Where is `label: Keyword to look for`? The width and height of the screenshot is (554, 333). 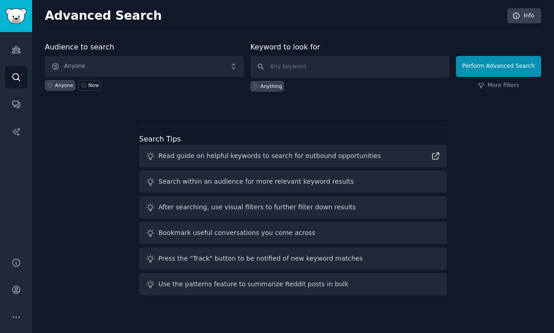
label: Keyword to look for is located at coordinates (285, 47).